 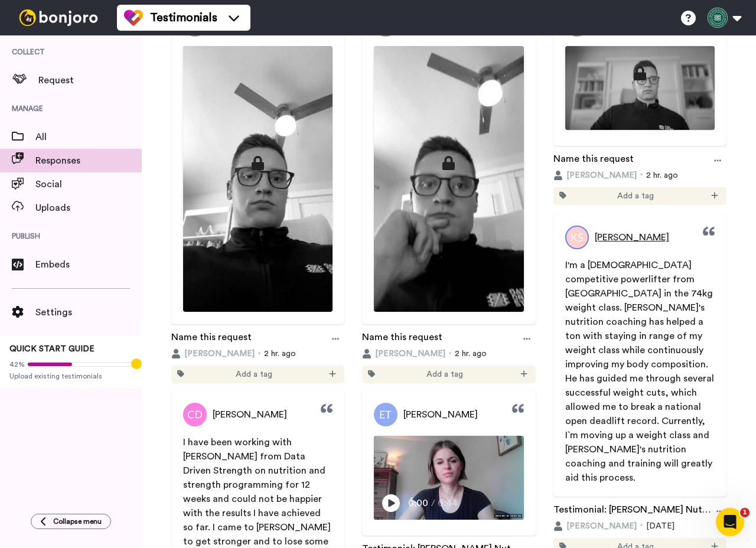 I want to click on span: Request, so click(x=90, y=80).